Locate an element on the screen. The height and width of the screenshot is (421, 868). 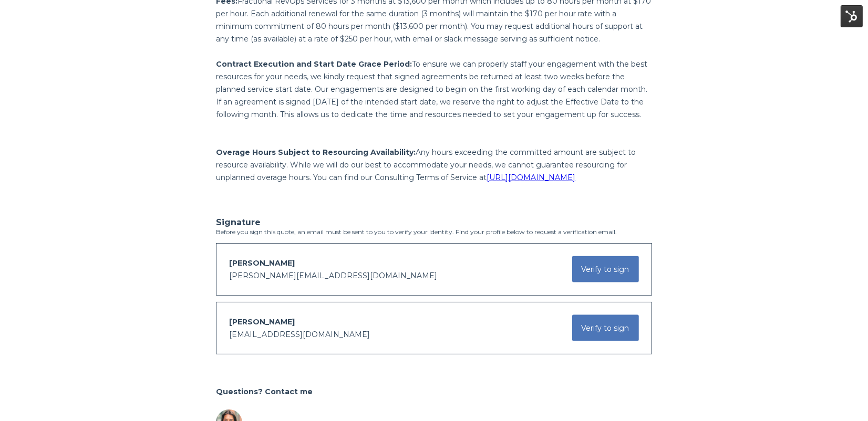
span: To ensure we can properly staff your engagement with the best resources for your needs, we kindly... is located at coordinates (431, 89).